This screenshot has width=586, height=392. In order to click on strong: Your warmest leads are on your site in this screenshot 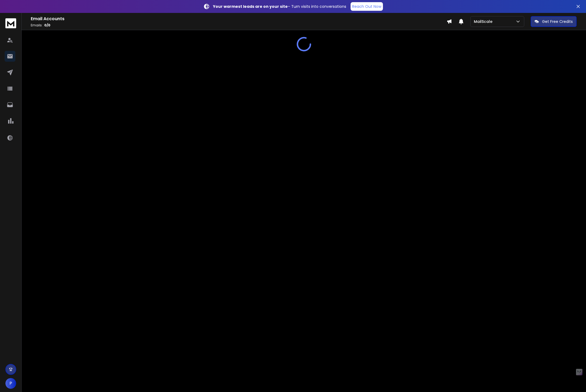, I will do `click(250, 7)`.